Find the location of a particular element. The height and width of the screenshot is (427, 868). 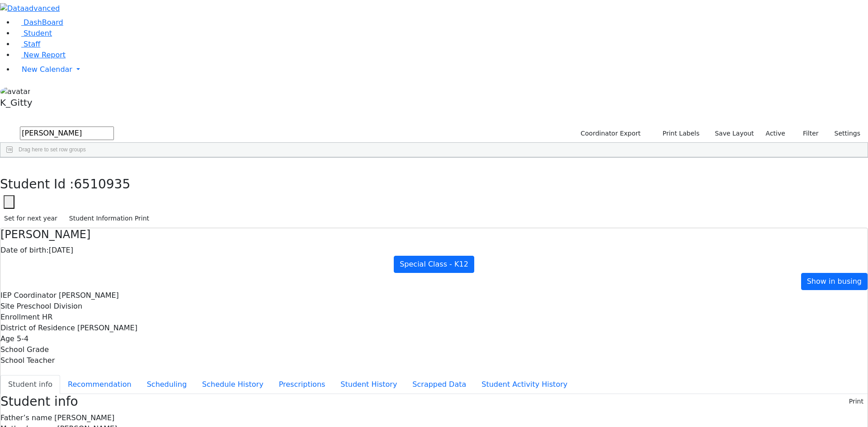

a: Student is located at coordinates (33, 33).